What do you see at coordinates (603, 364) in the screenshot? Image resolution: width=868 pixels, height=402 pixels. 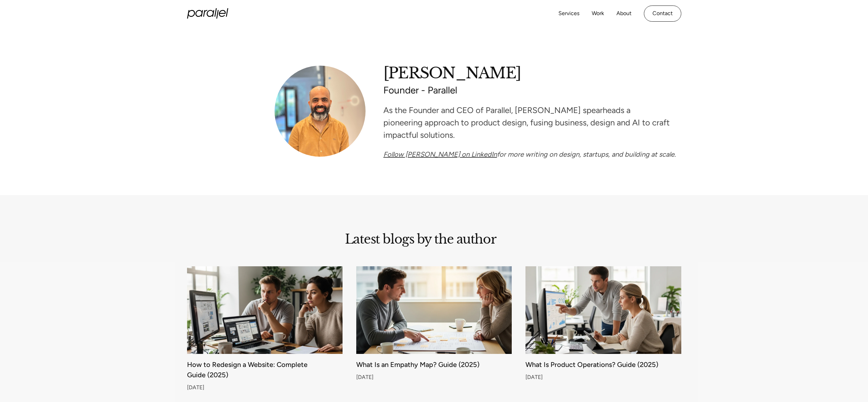 I see `div: What Is Product Operations? Guide (2025)` at bounding box center [603, 364].